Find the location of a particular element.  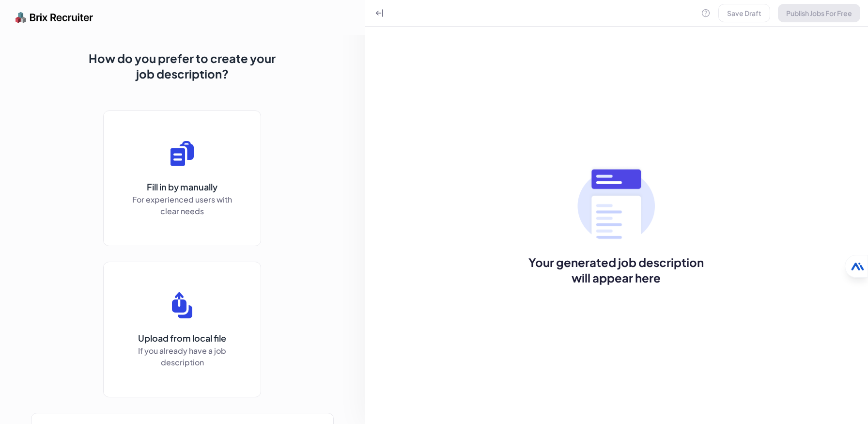

p: For experienced users with clear needs is located at coordinates (182, 205).